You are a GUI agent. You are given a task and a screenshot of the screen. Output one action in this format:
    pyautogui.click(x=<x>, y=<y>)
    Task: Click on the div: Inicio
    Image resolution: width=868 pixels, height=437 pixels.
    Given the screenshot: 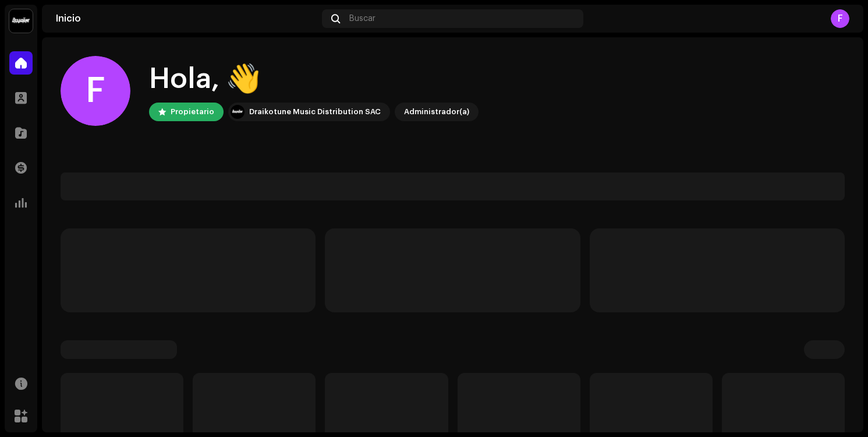 What is the action you would take?
    pyautogui.click(x=186, y=18)
    